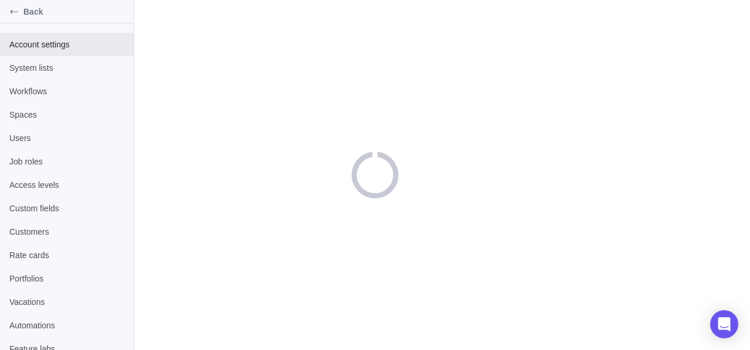 This screenshot has width=750, height=350. I want to click on span: Access levels, so click(67, 185).